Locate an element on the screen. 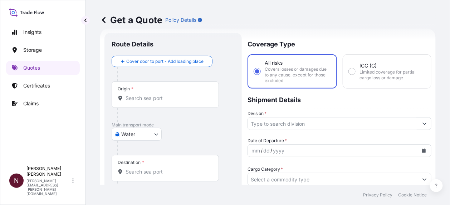 The image size is (450, 205). input: Type to search division is located at coordinates (333, 124).